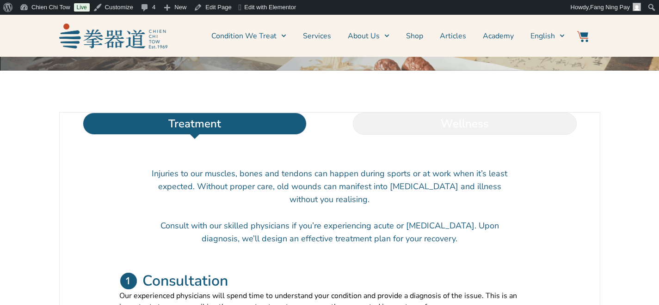 The image size is (659, 305). Describe the element at coordinates (582, 37) in the screenshot. I see `img: Website Icon-03` at that location.